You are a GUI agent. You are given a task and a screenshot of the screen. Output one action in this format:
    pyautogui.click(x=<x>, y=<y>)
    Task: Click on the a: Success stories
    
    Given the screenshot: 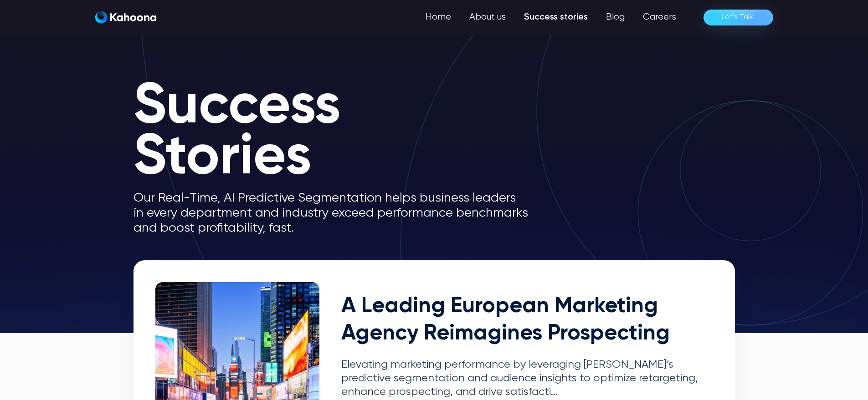 What is the action you would take?
    pyautogui.click(x=556, y=18)
    